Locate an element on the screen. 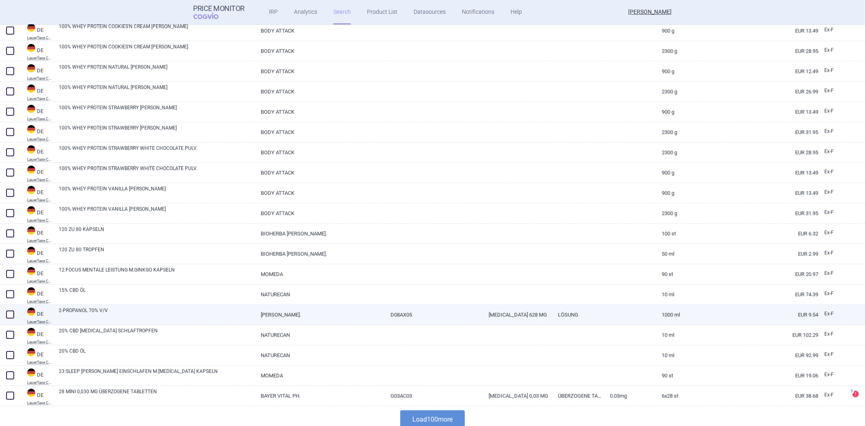 This screenshot has width=865, height=426. a: EUR 20.97 is located at coordinates (758, 274).